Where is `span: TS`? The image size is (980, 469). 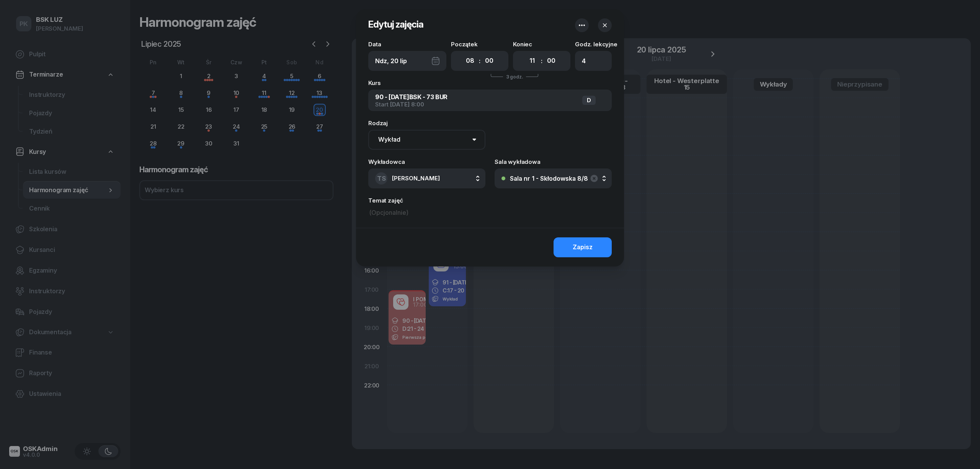
span: TS is located at coordinates (381, 179).